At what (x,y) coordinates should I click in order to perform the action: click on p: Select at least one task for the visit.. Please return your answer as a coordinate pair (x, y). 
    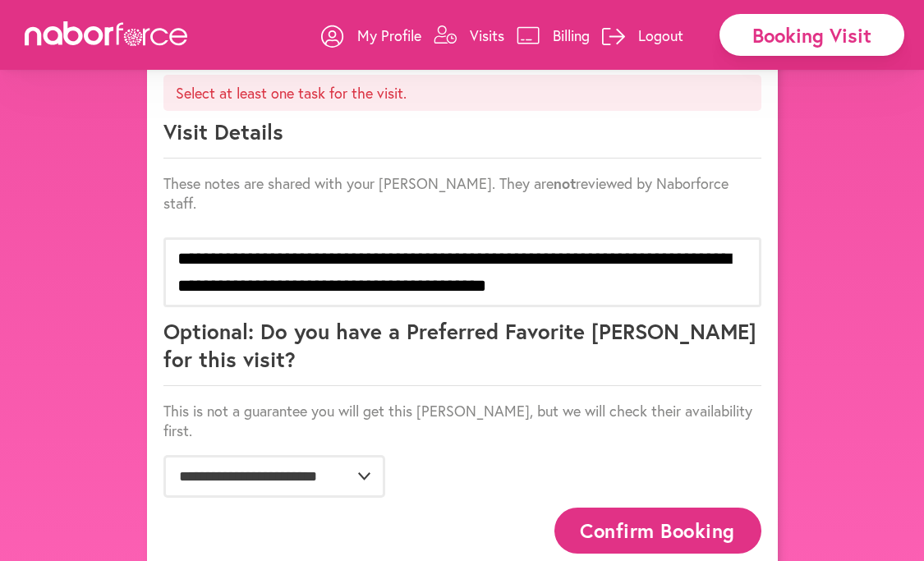
    Looking at the image, I should click on (462, 93).